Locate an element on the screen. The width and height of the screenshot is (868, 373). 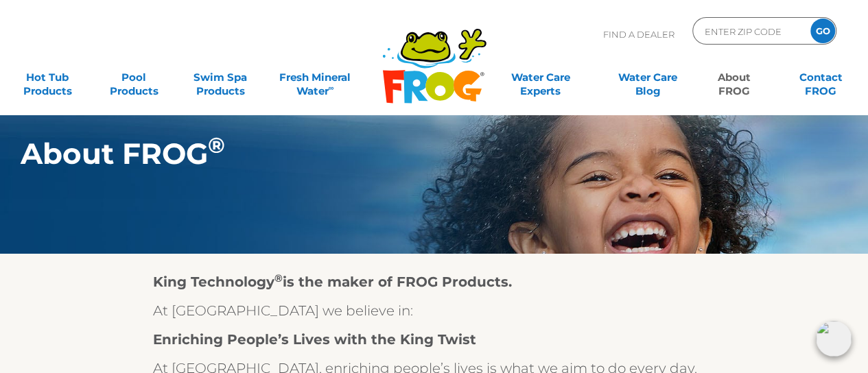
a: ContactFROG is located at coordinates (821, 78).